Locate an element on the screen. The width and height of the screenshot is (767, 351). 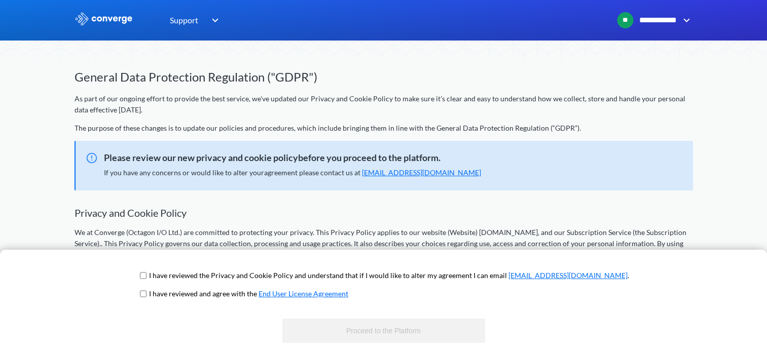
span: Please review our new privacy and cookie policybefore you proceed to the platform. is located at coordinates (379, 158).